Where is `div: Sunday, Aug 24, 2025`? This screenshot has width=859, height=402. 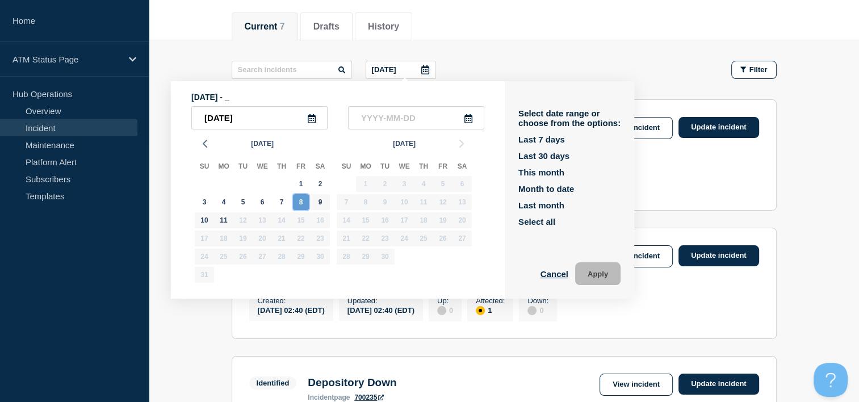 div: Sunday, Aug 24, 2025 is located at coordinates (204, 257).